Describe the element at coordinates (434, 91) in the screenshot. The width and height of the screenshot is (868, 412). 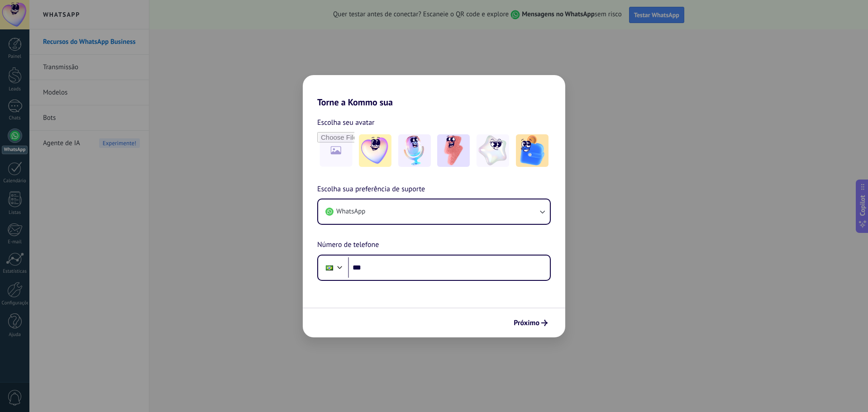
I see `h2: Torne a Kommo sua` at that location.